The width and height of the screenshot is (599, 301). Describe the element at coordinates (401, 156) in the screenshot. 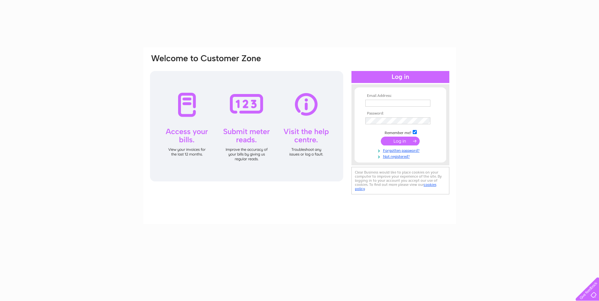

I see `a: Not registered?` at that location.